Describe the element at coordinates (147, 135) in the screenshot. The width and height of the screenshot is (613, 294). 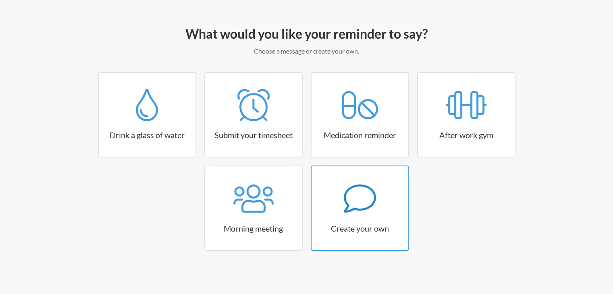
I see `h3: Drink a glass of water` at that location.